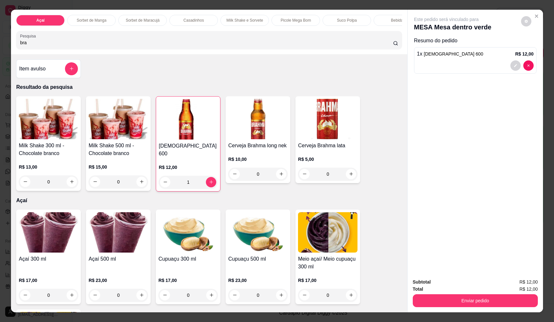 This screenshot has width=554, height=322. Describe the element at coordinates (118, 259) in the screenshot. I see `h4: Açaí 500 ml` at that location.